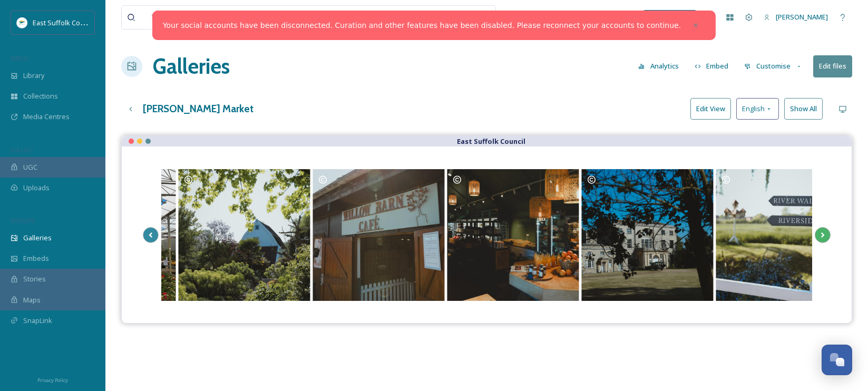  I want to click on span: COLLECT, so click(22, 149).